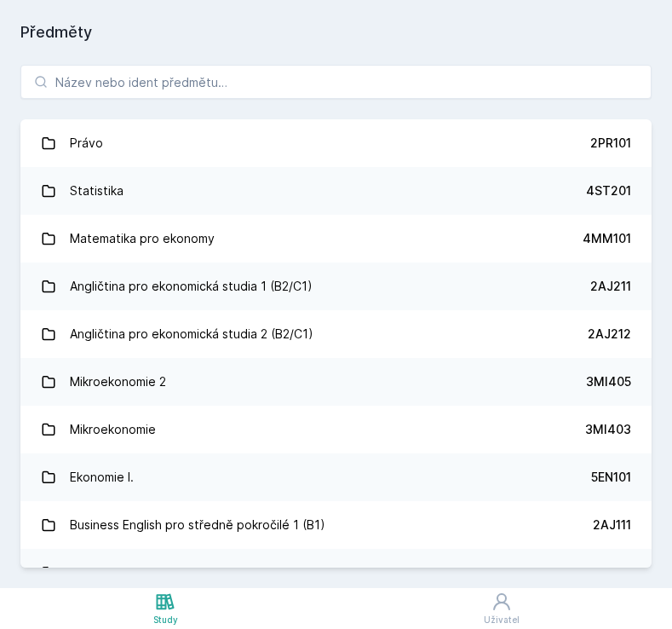 This screenshot has height=629, width=672. What do you see at coordinates (611, 286) in the screenshot?
I see `div: 2AJ211` at bounding box center [611, 286].